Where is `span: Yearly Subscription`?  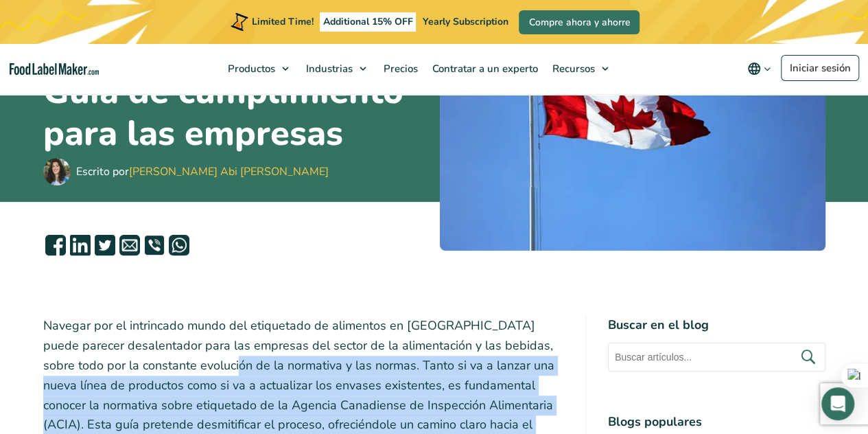 span: Yearly Subscription is located at coordinates (465, 22).